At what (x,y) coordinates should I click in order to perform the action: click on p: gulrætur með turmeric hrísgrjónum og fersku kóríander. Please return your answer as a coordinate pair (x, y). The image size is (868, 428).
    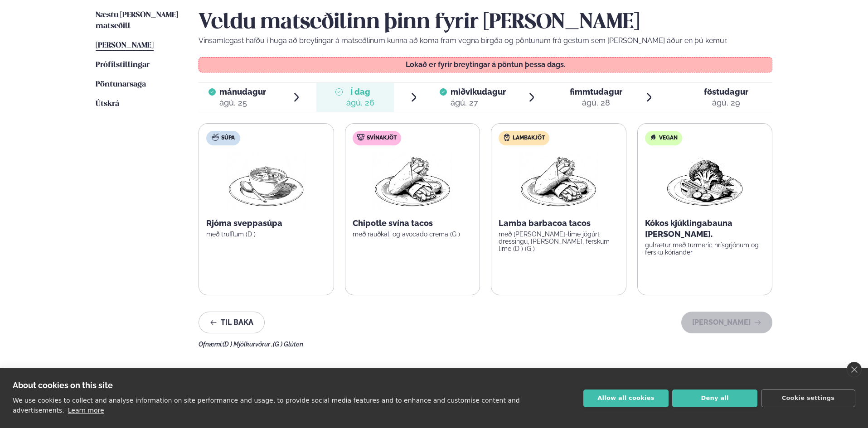
    Looking at the image, I should click on (705, 248).